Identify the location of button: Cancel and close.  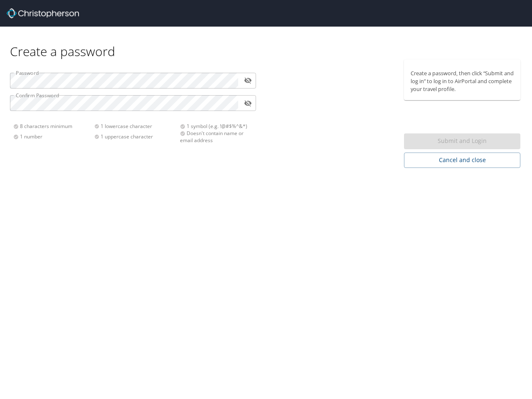
(462, 160).